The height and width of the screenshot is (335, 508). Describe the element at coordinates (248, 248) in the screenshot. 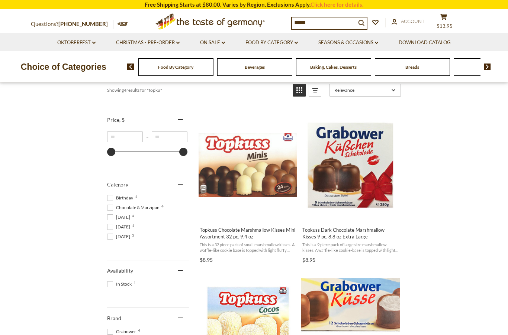

I see `span: This is a 32 piece pack of small marshmallow kisses. A waffle-like cookie base is topped with lig...` at that location.